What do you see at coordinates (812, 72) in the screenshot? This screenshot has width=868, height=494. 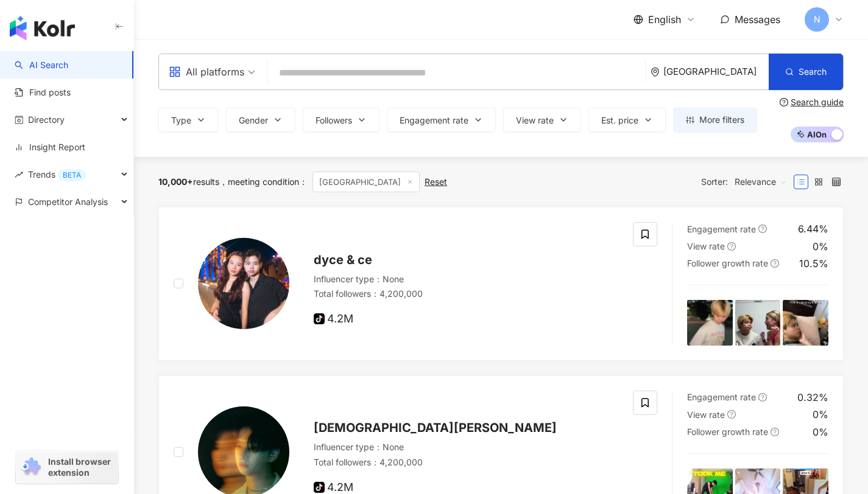 I see `span: Search` at bounding box center [812, 72].